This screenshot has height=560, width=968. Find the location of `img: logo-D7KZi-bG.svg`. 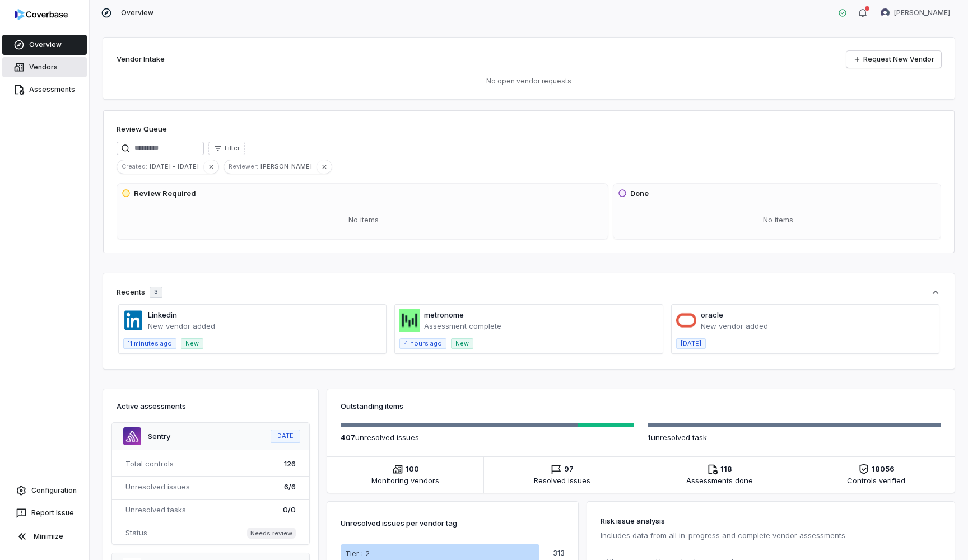

img: logo-D7KZi-bG.svg is located at coordinates (41, 14).